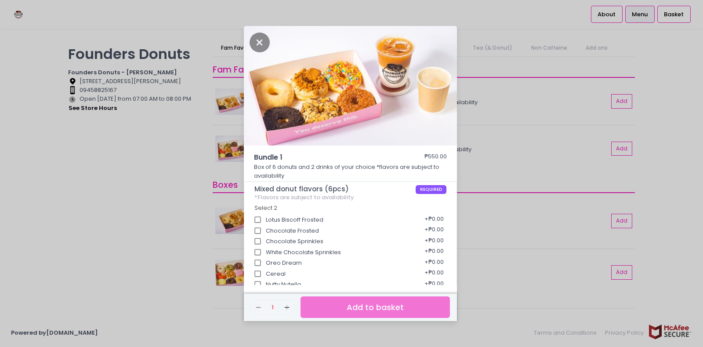  Describe the element at coordinates (335, 189) in the screenshot. I see `span: Mixed donut flavors (6pcs)` at that location.